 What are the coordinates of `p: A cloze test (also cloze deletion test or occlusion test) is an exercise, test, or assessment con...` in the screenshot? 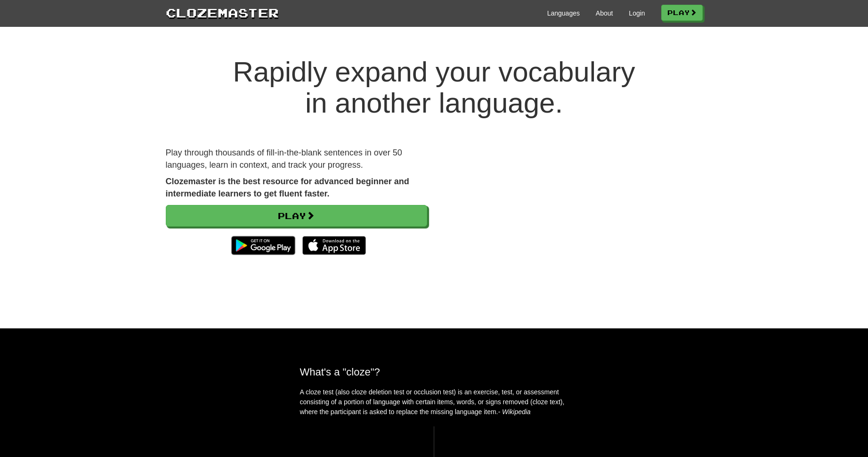 It's located at (434, 402).